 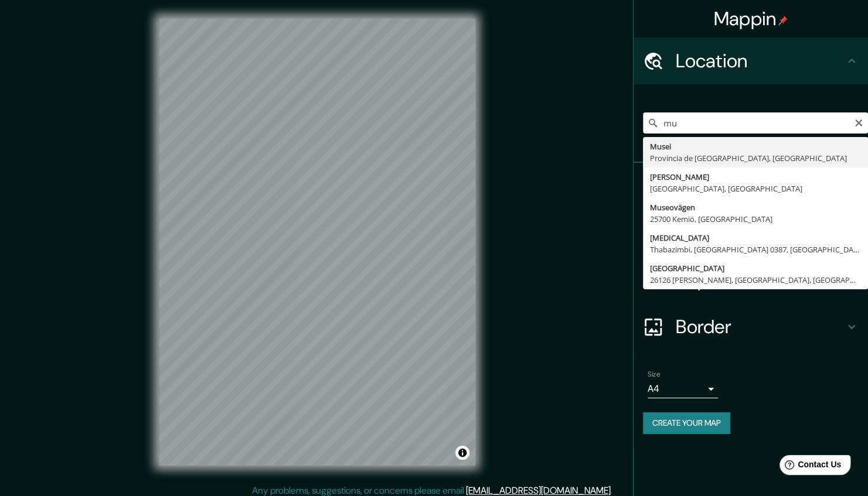 I want to click on input: Pick your city or area, so click(x=755, y=123).